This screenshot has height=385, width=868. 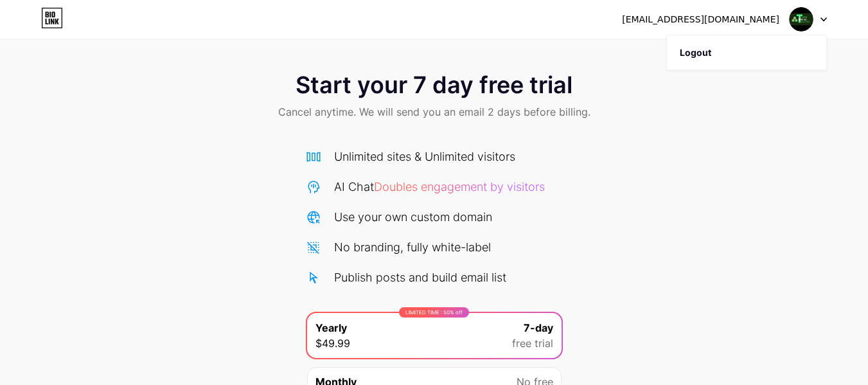 I want to click on div: AI Chat, so click(x=440, y=186).